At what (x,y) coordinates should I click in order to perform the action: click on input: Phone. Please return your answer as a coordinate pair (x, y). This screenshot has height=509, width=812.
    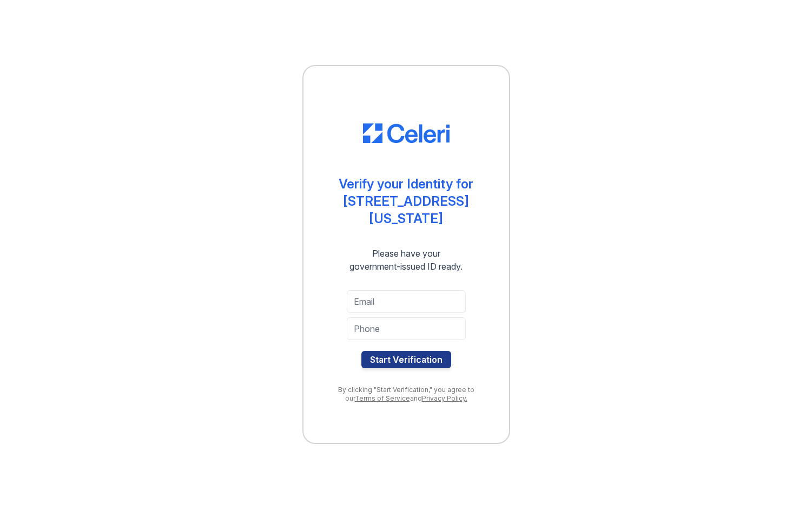
    Looking at the image, I should click on (406, 329).